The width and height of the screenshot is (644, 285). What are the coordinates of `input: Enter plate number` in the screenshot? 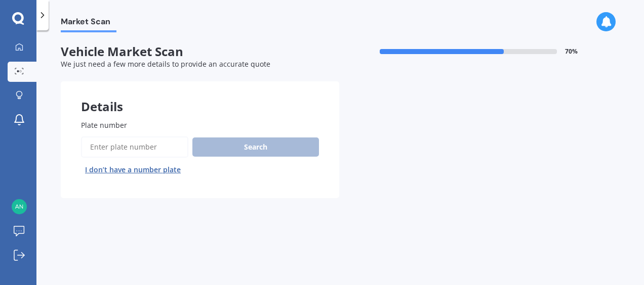 It's located at (135, 147).